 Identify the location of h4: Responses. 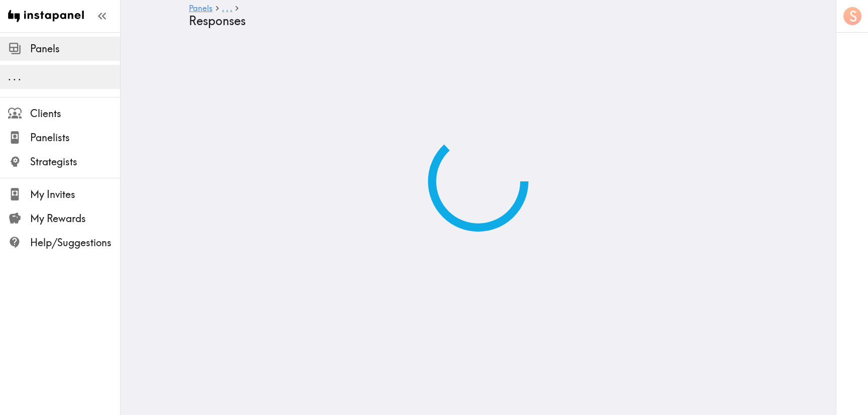
(474, 20).